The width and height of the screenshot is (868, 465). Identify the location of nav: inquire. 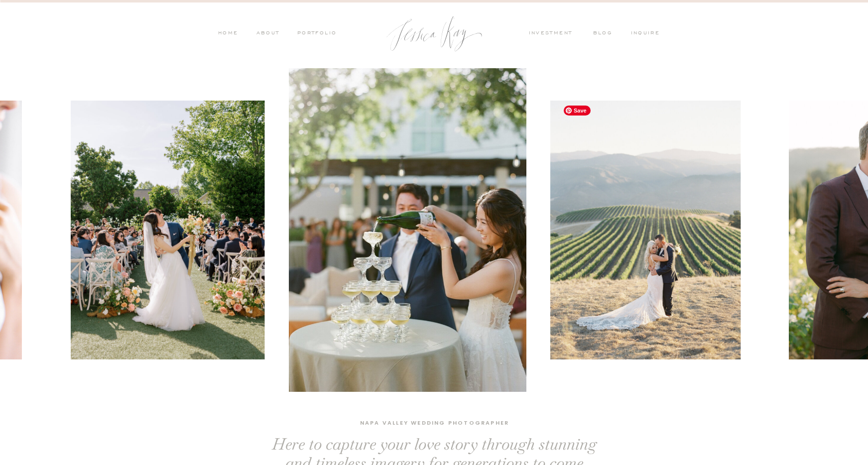
(648, 34).